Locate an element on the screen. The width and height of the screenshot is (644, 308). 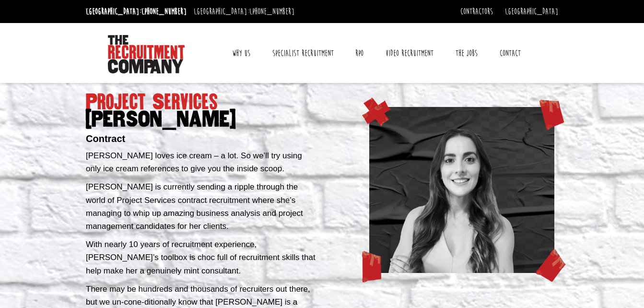
a: Specialist Recruitment is located at coordinates (303, 53).